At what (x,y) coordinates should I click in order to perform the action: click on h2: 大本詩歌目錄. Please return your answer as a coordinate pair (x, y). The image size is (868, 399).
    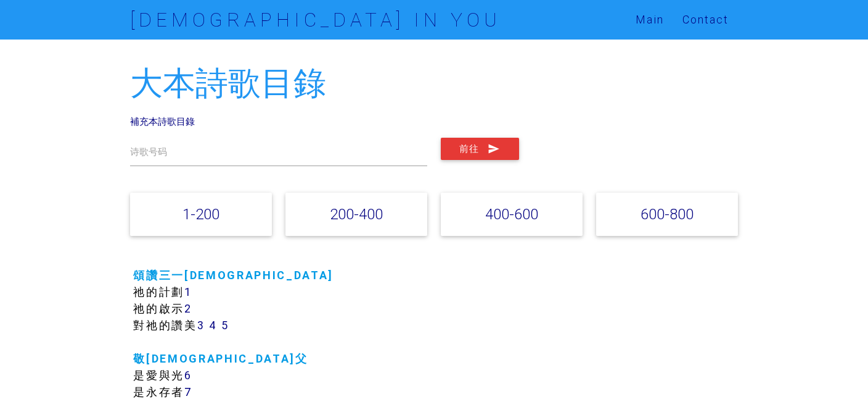
    Looking at the image, I should click on (434, 84).